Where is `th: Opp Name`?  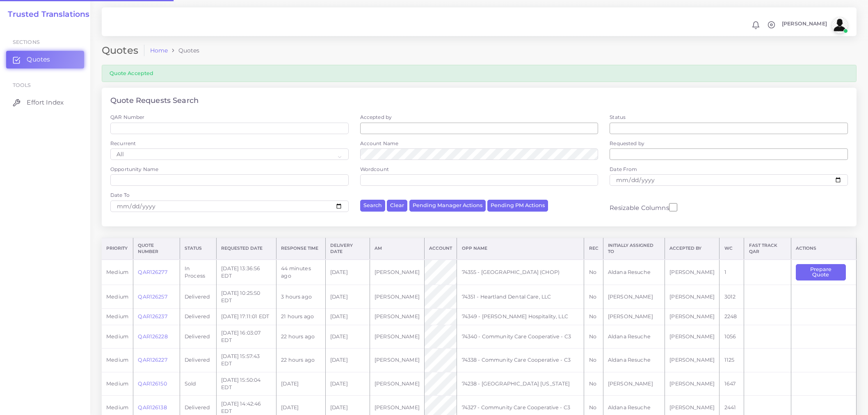 th: Opp Name is located at coordinates (521, 249).